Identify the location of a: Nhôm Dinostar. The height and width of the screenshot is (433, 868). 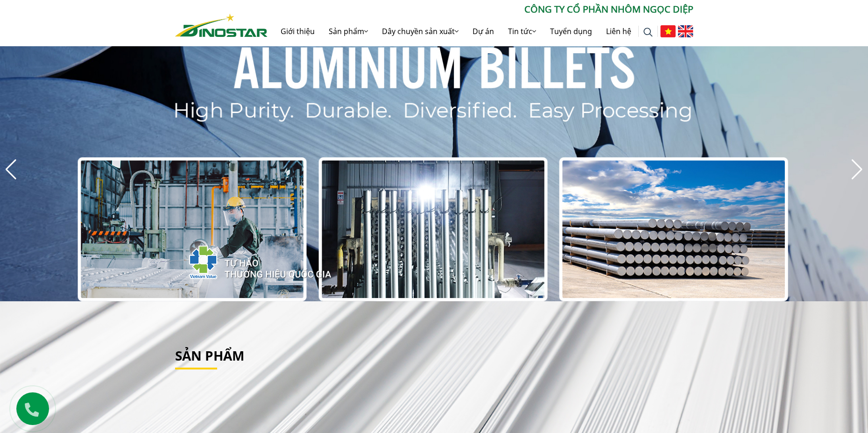
(221, 23).